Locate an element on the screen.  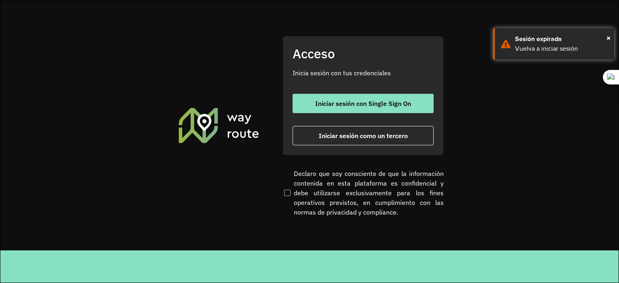
button: Close is located at coordinates (609, 38).